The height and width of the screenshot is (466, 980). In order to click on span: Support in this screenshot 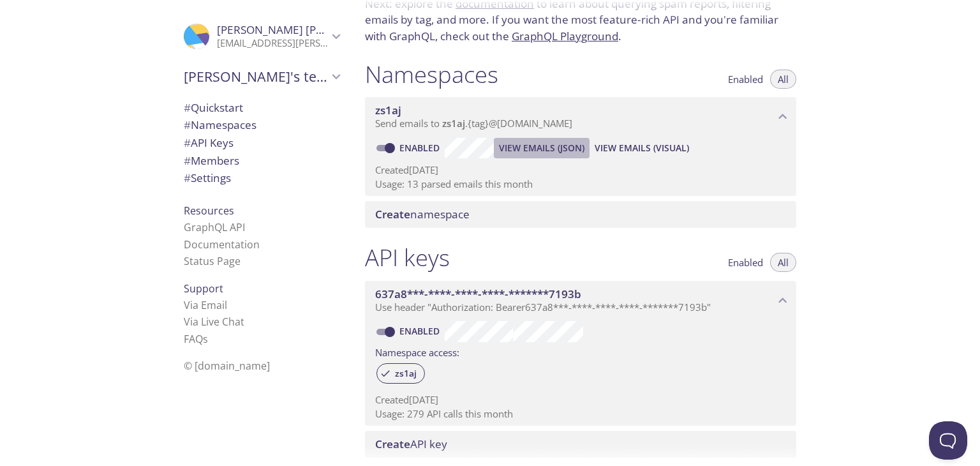, I will do `click(204, 288)`.